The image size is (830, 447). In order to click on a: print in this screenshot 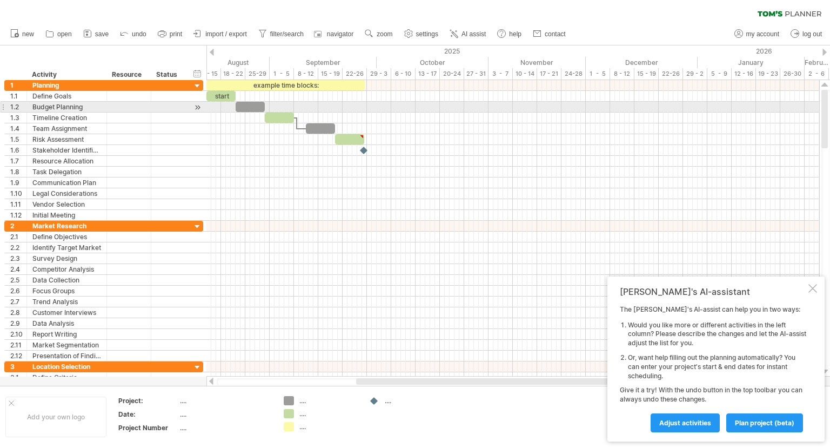, I will do `click(170, 34)`.